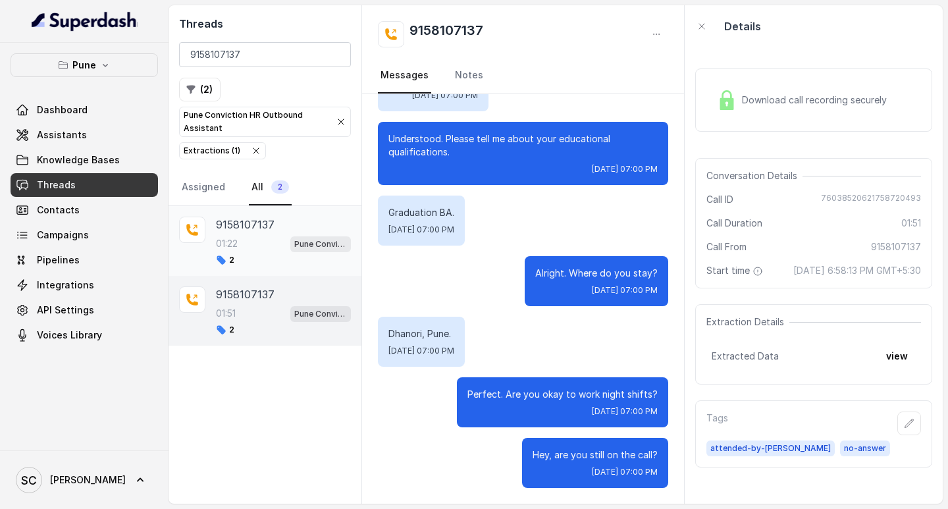  I want to click on button: Pune, so click(84, 65).